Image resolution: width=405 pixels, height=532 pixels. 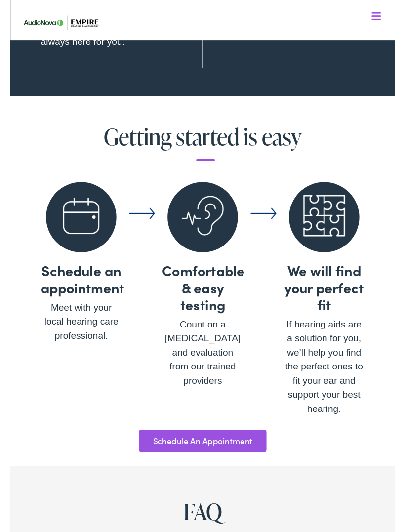 What do you see at coordinates (331, 386) in the screenshot?
I see `p: If hearing aids are a solution for you, we’ll help you find the perfect ones to fit your ear and ...` at bounding box center [331, 386].